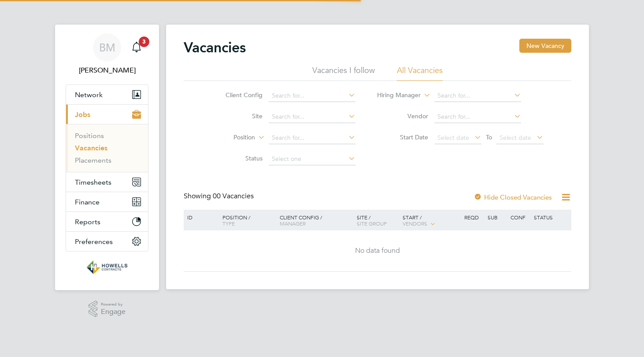  I want to click on div: Reqd, so click(473, 217).